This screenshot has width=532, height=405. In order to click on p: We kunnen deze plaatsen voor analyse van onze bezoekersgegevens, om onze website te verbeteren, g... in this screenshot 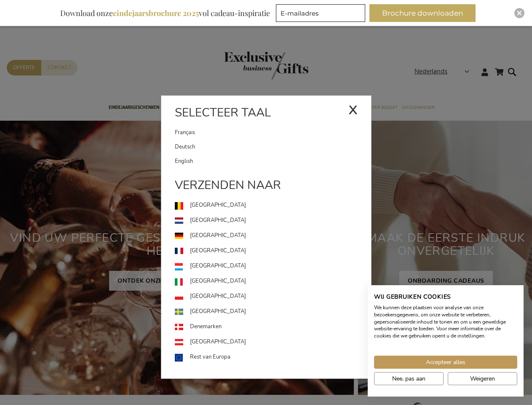, I will do `click(446, 322)`.